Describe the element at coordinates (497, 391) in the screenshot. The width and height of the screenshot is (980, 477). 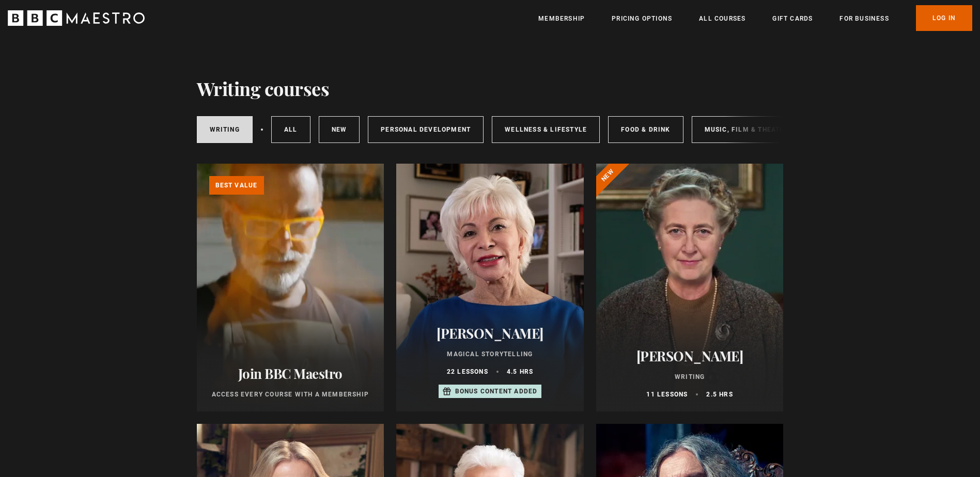
I see `p: Bonus content added` at that location.